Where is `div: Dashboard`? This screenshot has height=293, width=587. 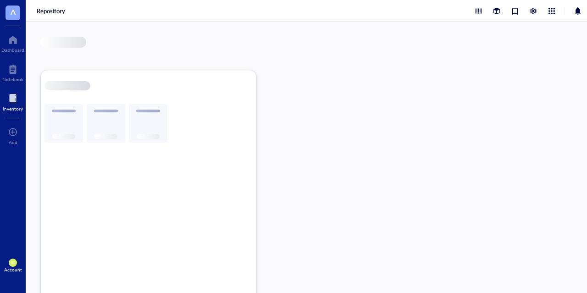
div: Dashboard is located at coordinates (13, 50).